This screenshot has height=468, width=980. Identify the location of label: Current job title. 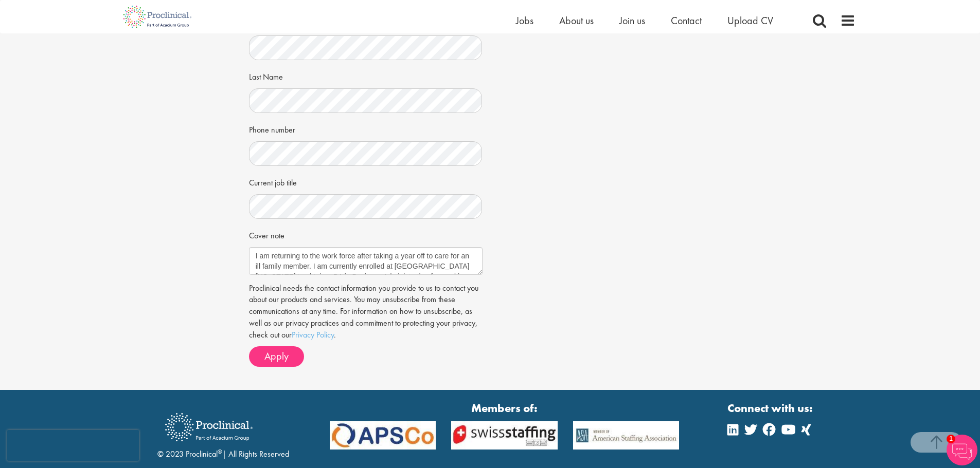
(273, 181).